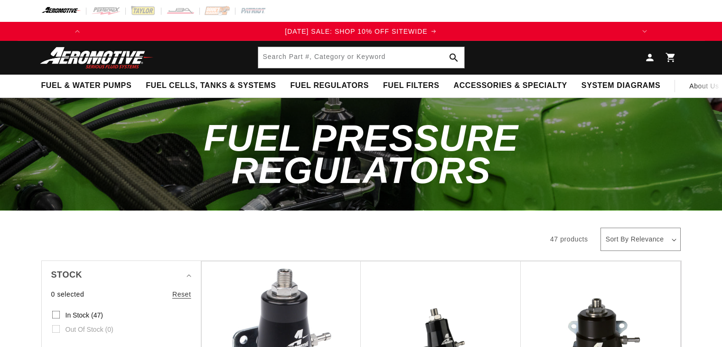 This screenshot has height=347, width=722. What do you see at coordinates (68, 294) in the screenshot?
I see `span: 0 selected` at bounding box center [68, 294].